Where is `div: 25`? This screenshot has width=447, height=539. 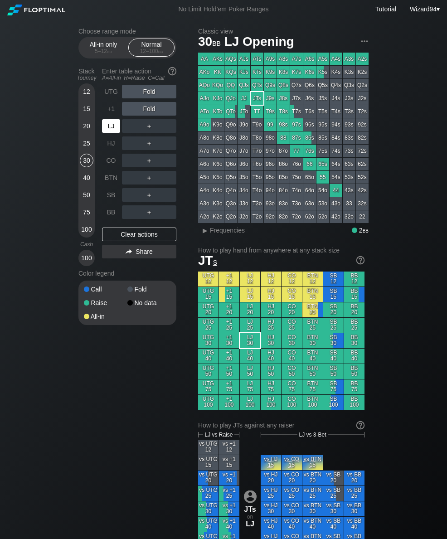
div: 25 is located at coordinates (87, 143).